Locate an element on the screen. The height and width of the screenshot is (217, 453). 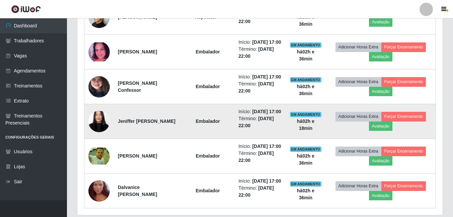
img: CoreUI Logo is located at coordinates (26, 9).